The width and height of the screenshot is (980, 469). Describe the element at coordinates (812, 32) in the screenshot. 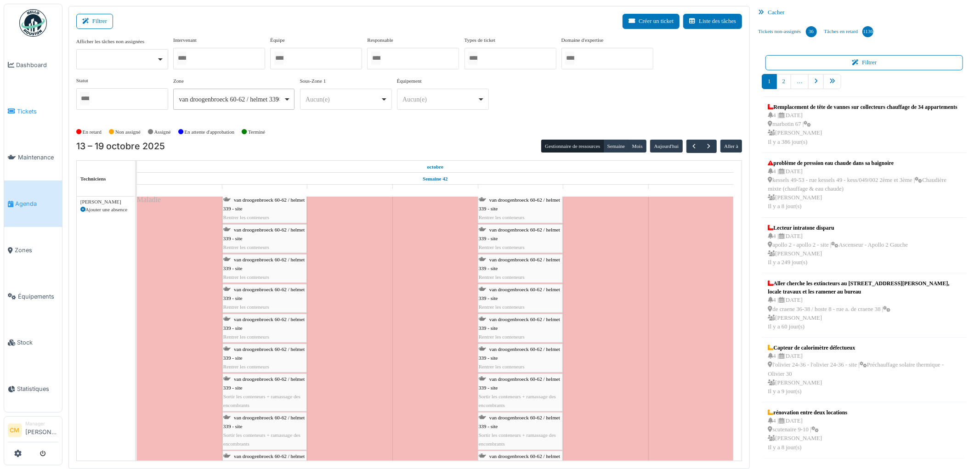

I see `div: 36` at that location.